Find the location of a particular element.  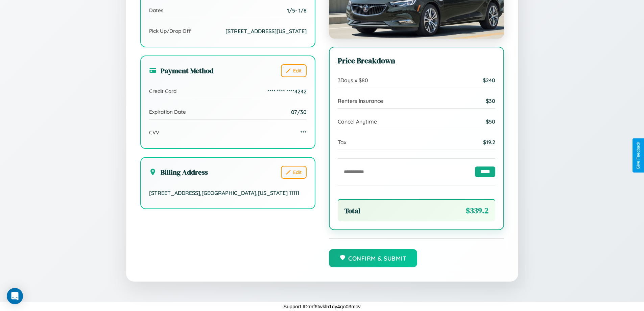

span: CVV is located at coordinates (154, 132).